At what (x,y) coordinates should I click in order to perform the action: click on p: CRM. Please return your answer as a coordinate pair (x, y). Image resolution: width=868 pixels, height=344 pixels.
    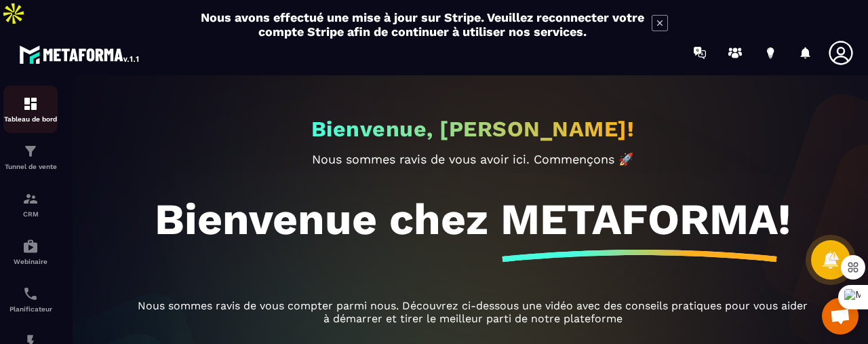
    Looking at the image, I should click on (31, 213).